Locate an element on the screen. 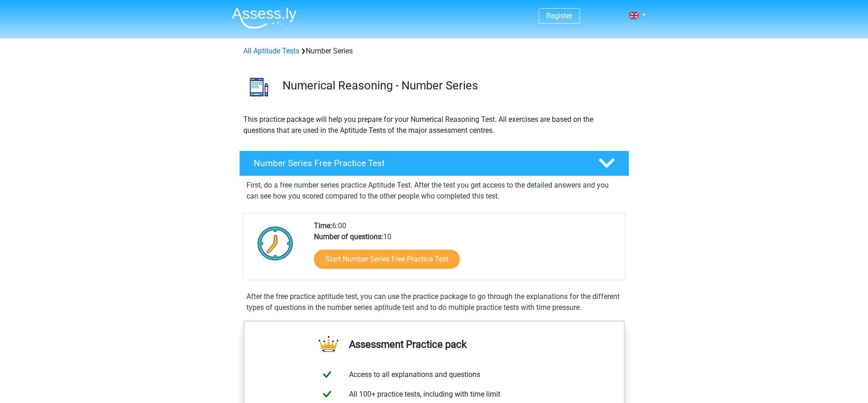  div: 6:00 10 is located at coordinates (466, 250).